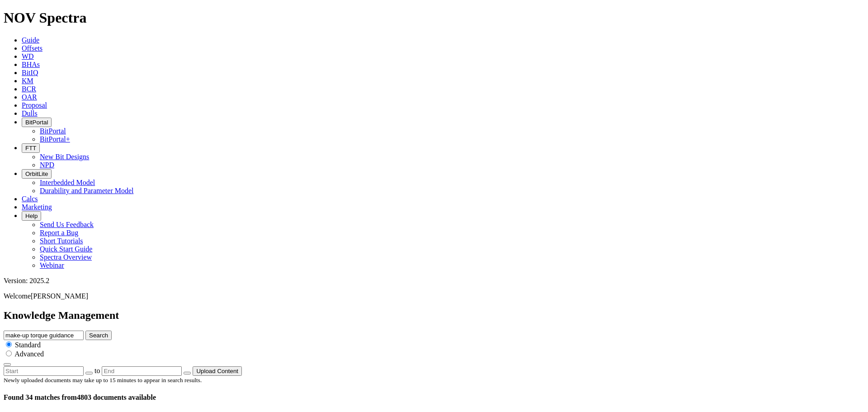 The height and width of the screenshot is (412, 868). Describe the element at coordinates (40, 397) in the screenshot. I see `span: Found 34 matches from` at that location.